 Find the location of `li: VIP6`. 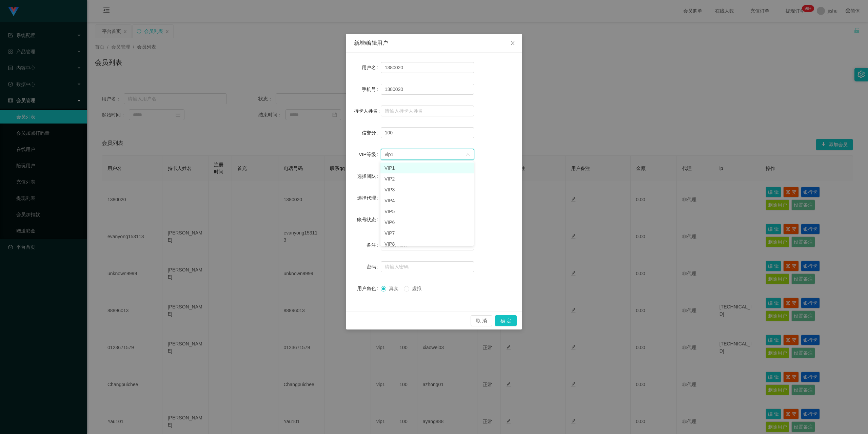

li: VIP6 is located at coordinates (427, 222).